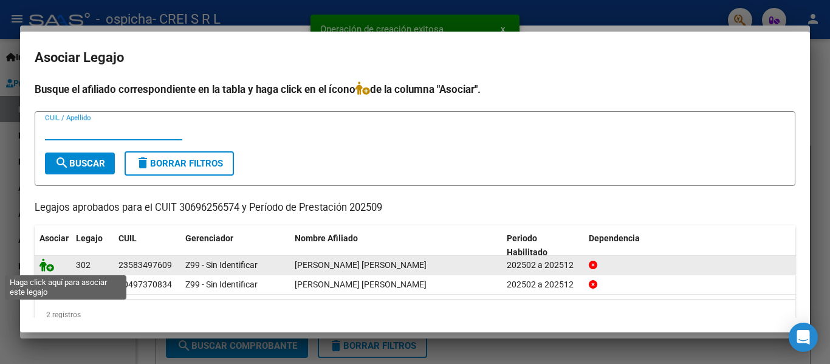 This screenshot has width=830, height=364. What do you see at coordinates (209, 238) in the screenshot?
I see `span: Gerenciador` at bounding box center [209, 238].